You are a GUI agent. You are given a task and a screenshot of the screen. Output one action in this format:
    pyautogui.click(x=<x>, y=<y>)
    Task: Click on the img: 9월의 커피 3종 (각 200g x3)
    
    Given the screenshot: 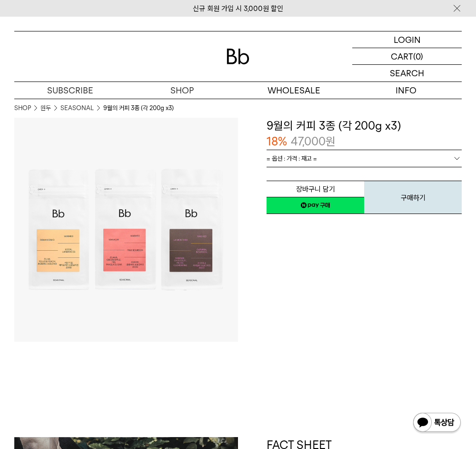 What is the action you would take?
    pyautogui.click(x=126, y=229)
    